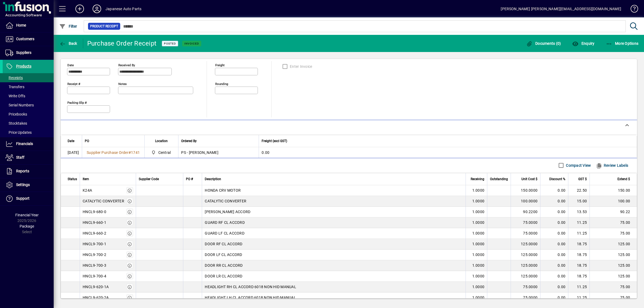  Describe the element at coordinates (334, 201) in the screenshot. I see `td: CATALYTIC CONVERTER` at that location.